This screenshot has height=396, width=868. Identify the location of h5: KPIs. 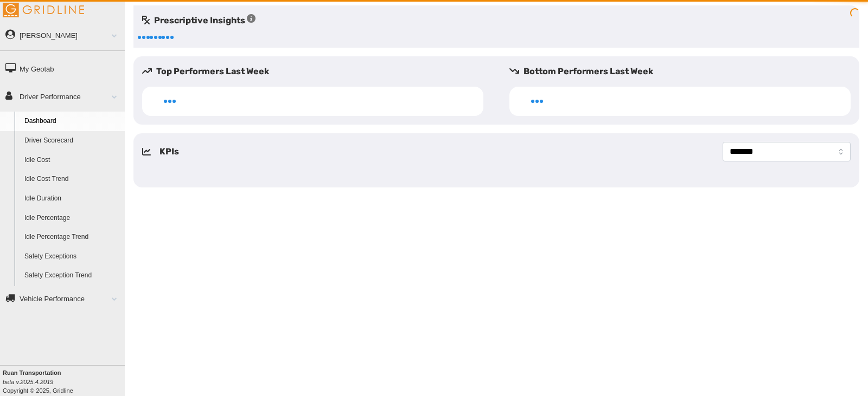
(169, 152).